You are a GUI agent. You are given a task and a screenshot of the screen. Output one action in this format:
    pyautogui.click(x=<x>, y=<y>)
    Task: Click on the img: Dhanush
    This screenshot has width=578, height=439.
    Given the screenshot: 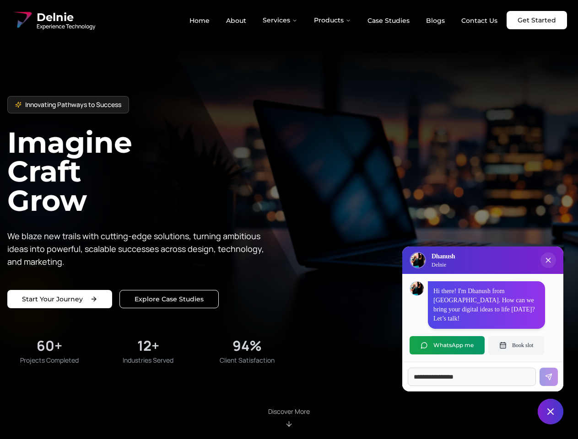 What is the action you would take?
    pyautogui.click(x=417, y=289)
    